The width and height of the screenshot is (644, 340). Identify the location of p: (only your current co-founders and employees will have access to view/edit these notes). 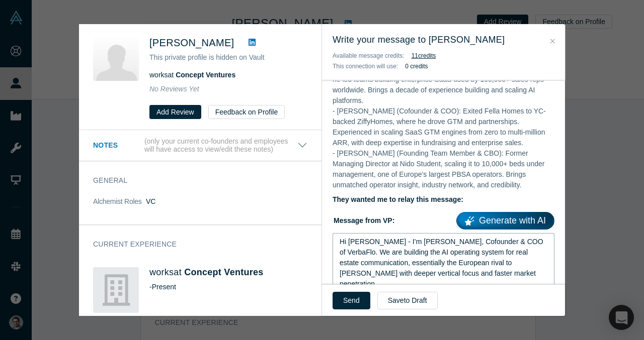
(221, 146).